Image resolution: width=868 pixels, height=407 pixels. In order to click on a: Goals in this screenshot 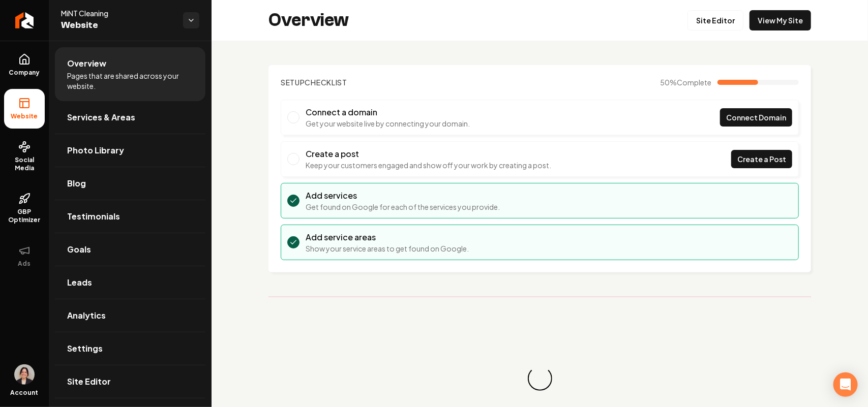, I will do `click(130, 249)`.